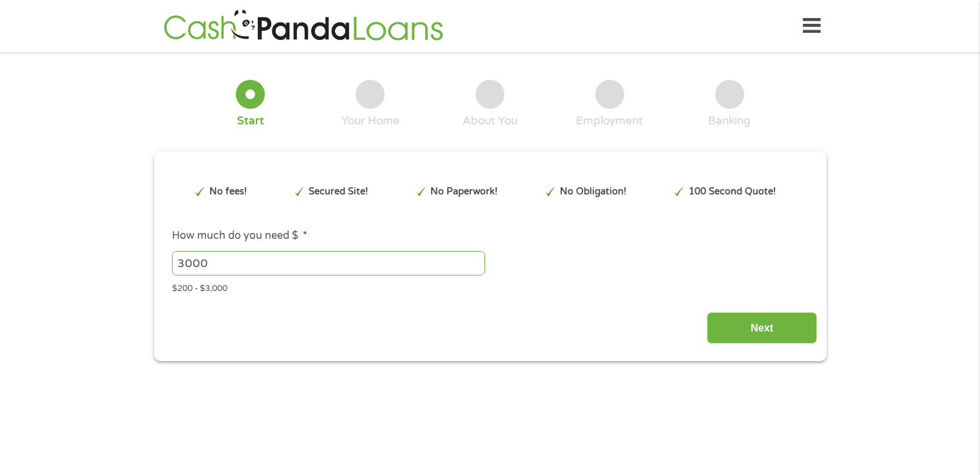 The width and height of the screenshot is (980, 475). I want to click on div: $200 - $3,000, so click(490, 287).